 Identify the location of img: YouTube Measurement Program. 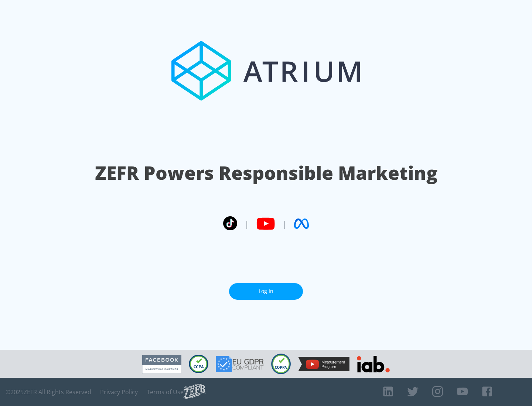
(324, 364).